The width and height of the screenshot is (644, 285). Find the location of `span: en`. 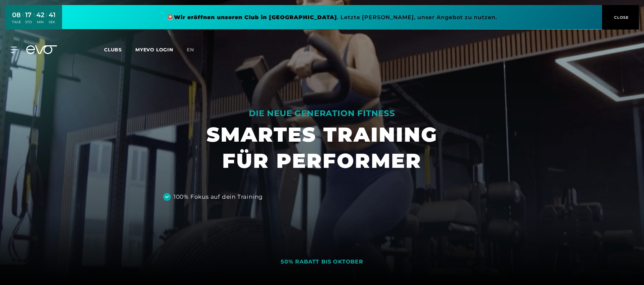

span: en is located at coordinates (190, 50).